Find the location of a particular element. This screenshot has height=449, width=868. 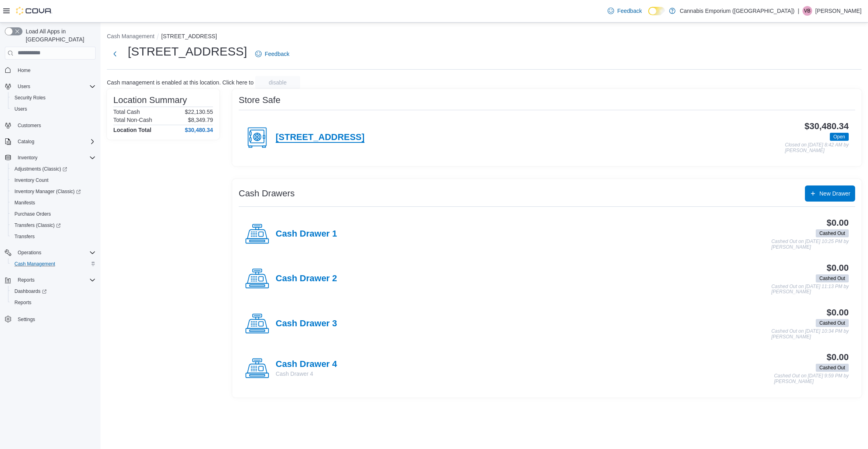

h3: $30,480.34 is located at coordinates (827, 126).